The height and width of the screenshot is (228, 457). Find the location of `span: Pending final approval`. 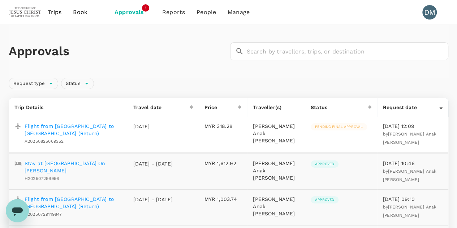

span: Pending final approval is located at coordinates (339, 127).